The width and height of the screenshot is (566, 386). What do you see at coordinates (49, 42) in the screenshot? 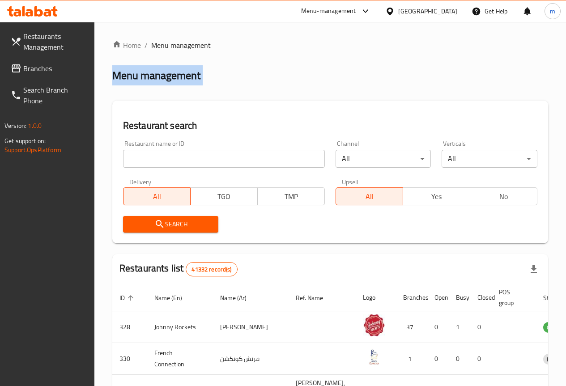
I see `a: Restaurants Management` at bounding box center [49, 42].